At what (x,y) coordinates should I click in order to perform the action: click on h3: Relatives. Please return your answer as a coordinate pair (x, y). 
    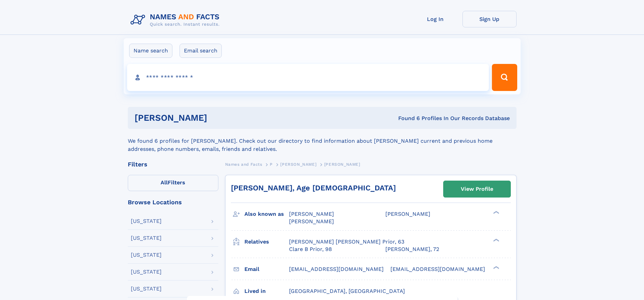
    Looking at the image, I should click on (267, 242).